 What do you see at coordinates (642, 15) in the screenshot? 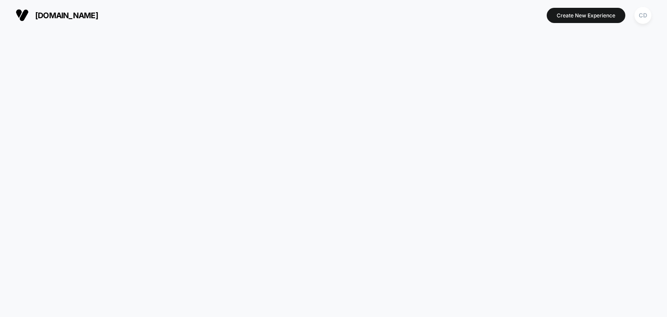
I see `div: CD` at bounding box center [642, 15].